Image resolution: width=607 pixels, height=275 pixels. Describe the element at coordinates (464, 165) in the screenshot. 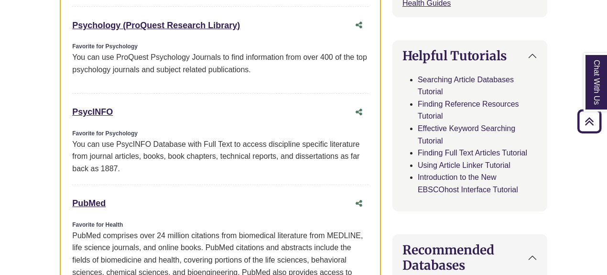

I see `a: Using Article Linker Tutorial` at that location.